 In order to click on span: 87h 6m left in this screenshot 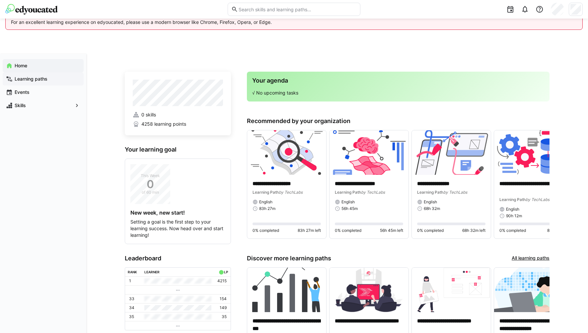, I will do `click(558, 231)`.